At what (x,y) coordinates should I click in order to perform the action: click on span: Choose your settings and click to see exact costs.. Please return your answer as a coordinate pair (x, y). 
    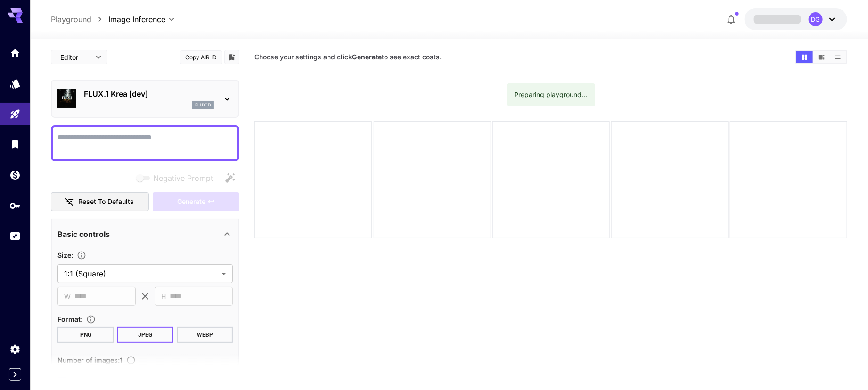
    Looking at the image, I should click on (348, 57).